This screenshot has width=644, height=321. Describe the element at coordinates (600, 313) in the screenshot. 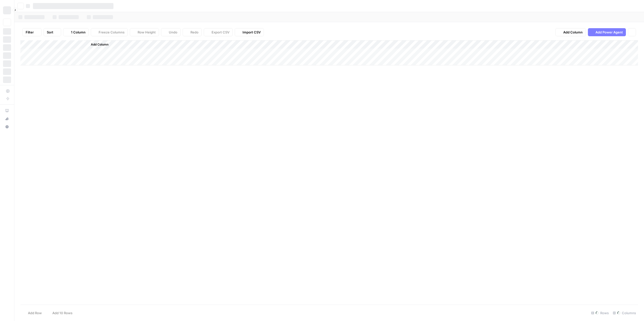

I see `div: Rows` at that location.